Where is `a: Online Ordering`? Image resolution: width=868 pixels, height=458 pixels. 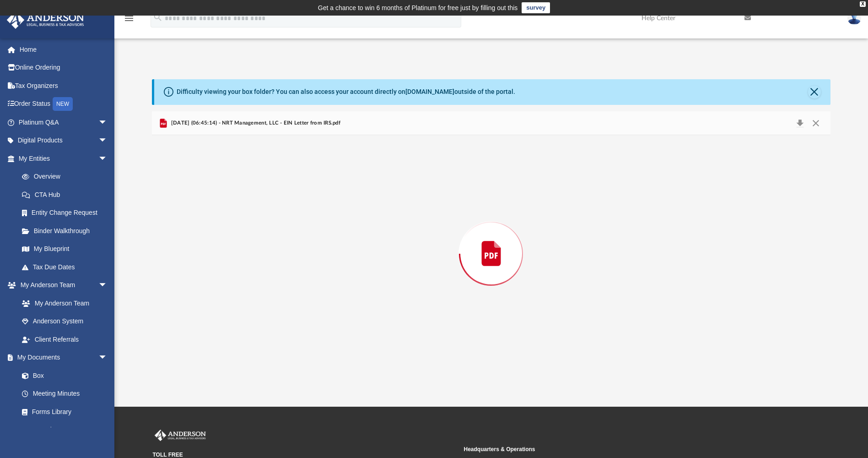
a: Online Ordering is located at coordinates (64, 67).